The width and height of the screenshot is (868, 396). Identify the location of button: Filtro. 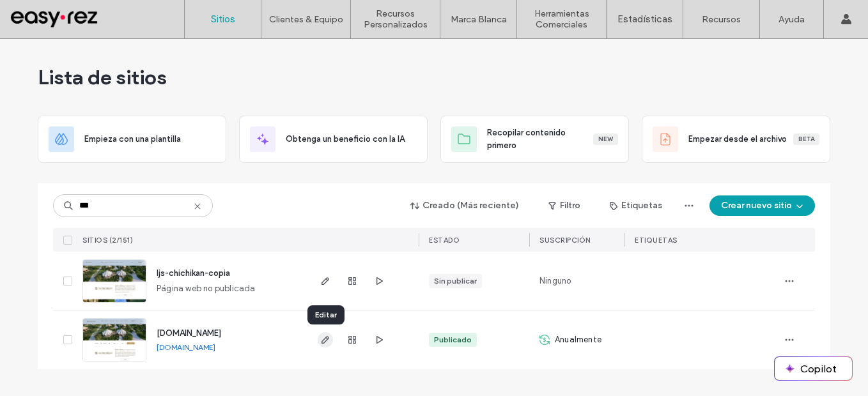
(565, 205).